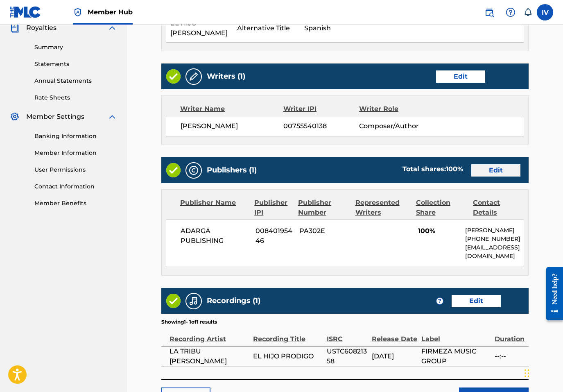  I want to click on div: Release Date, so click(394, 334).